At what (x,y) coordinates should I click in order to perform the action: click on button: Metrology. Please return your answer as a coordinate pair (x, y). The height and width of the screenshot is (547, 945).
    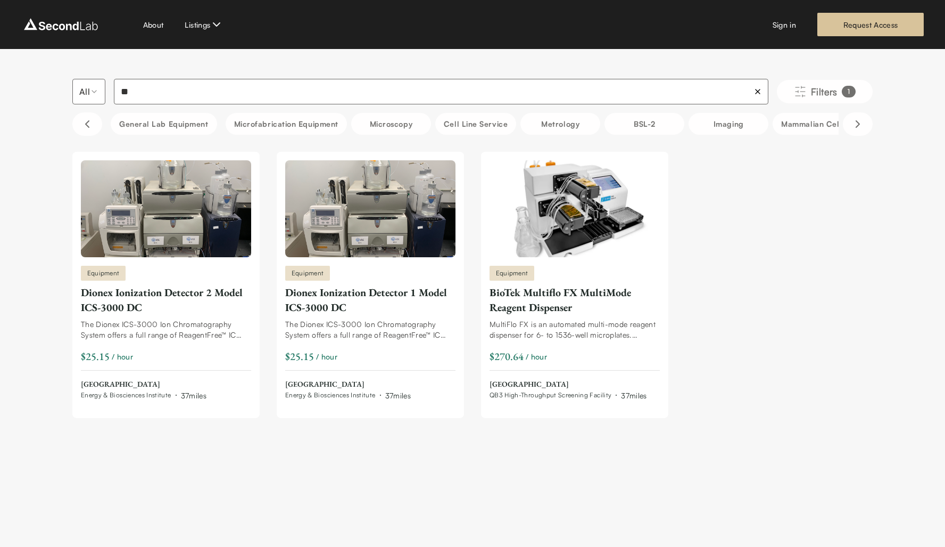
    Looking at the image, I should click on (561, 123).